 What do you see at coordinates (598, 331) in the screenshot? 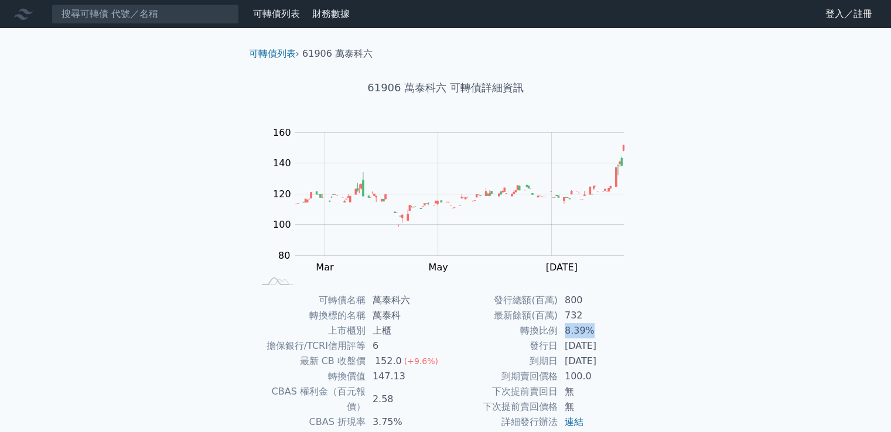
I see `td: 8.39%` at bounding box center [598, 331].